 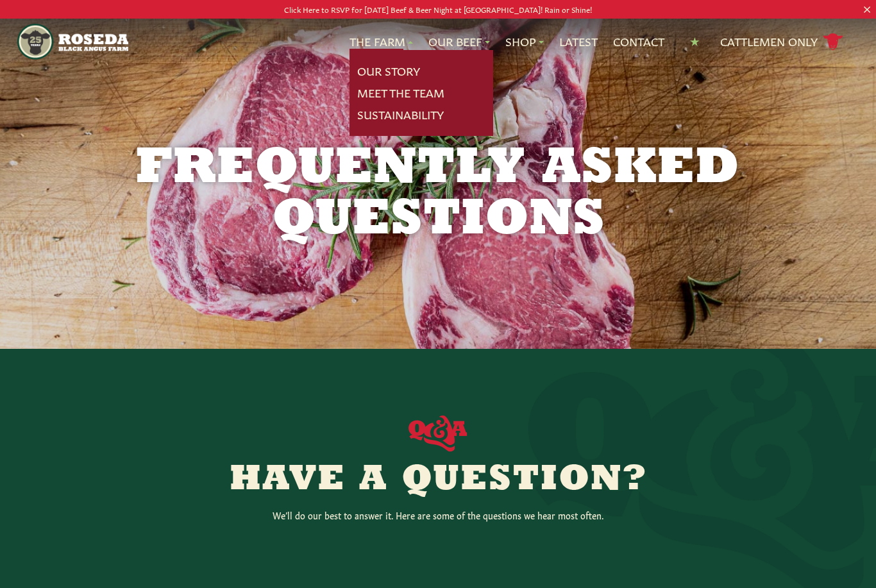 What do you see at coordinates (639, 41) in the screenshot?
I see `a: Contact` at bounding box center [639, 41].